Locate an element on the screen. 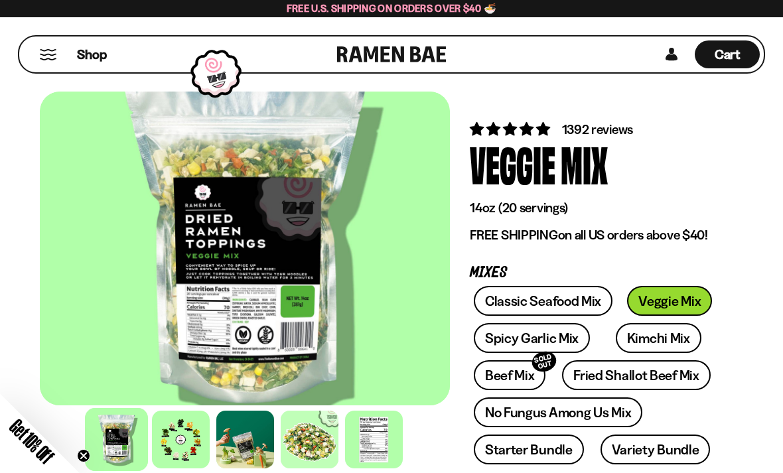  p: 14oz (20 servings) is located at coordinates (596, 208).